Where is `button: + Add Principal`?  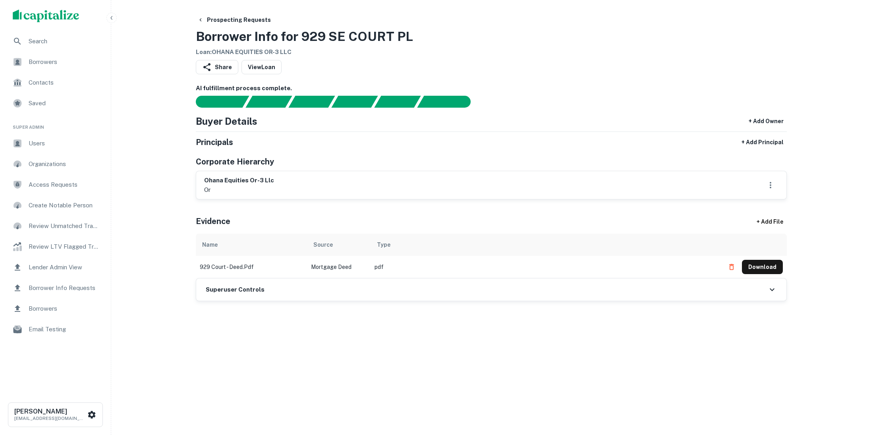
button: + Add Principal is located at coordinates (762, 142).